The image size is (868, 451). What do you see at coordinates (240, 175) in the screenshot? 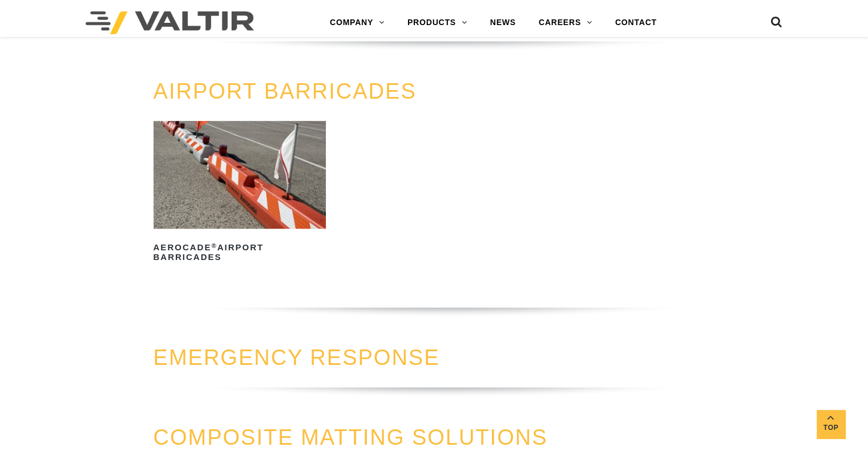
I see `img: Valtir Rentals Airport Aerocade Bradley International Airport` at bounding box center [240, 175].